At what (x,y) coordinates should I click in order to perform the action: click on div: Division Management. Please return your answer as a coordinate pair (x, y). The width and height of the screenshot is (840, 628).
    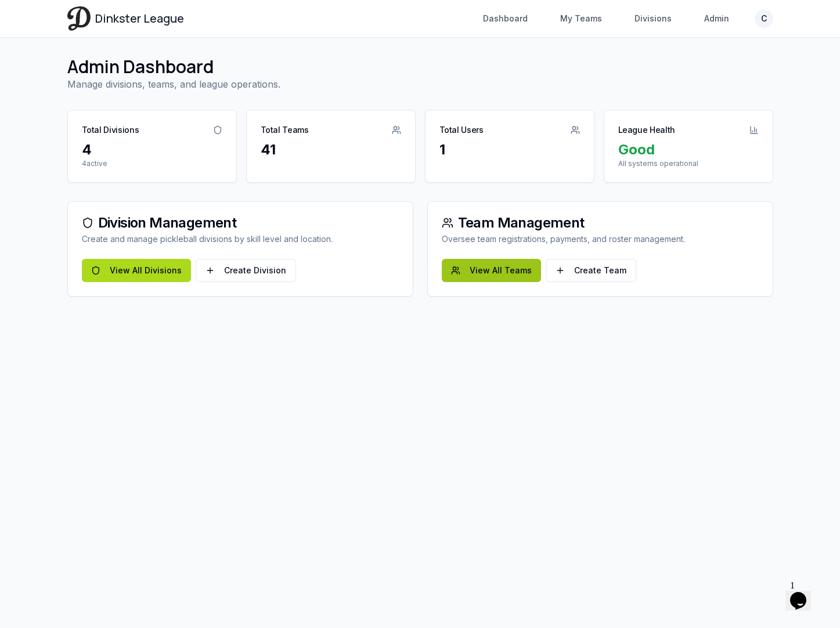
    Looking at the image, I should click on (240, 223).